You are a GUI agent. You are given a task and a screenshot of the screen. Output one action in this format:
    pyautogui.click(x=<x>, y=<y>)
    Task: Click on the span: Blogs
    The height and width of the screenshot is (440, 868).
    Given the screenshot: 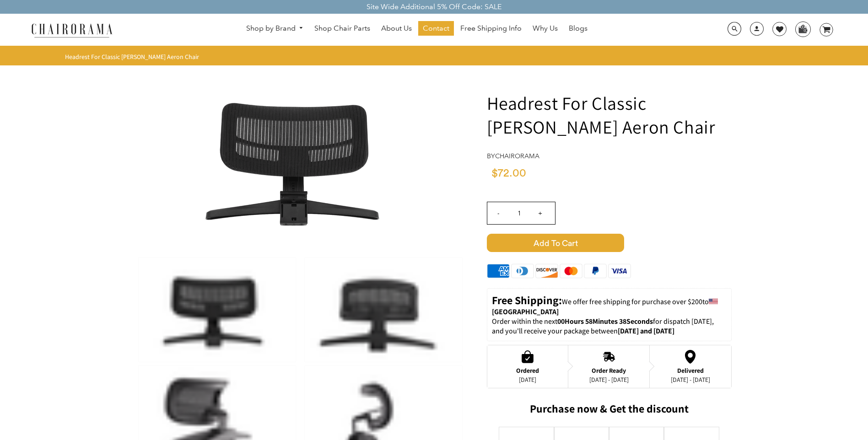 What is the action you would take?
    pyautogui.click(x=578, y=28)
    